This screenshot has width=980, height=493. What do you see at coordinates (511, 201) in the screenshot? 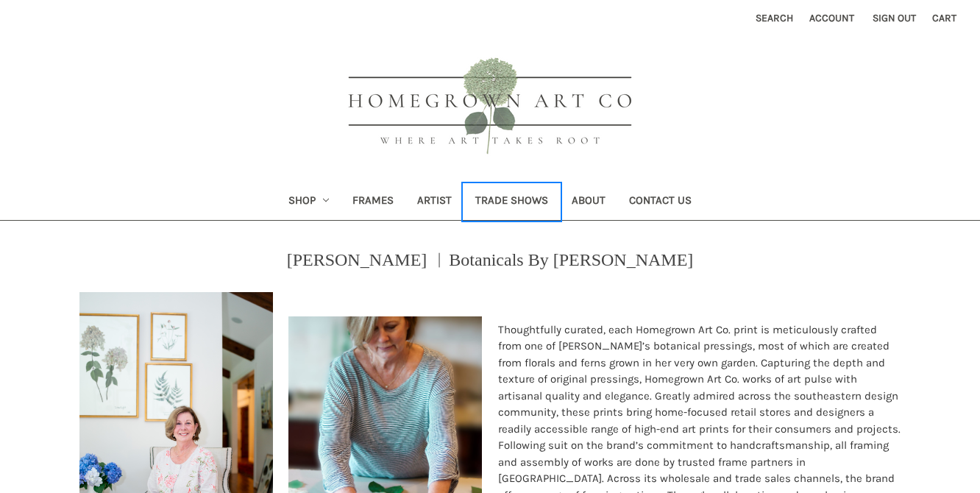
I see `a: Trade Shows` at bounding box center [511, 201].